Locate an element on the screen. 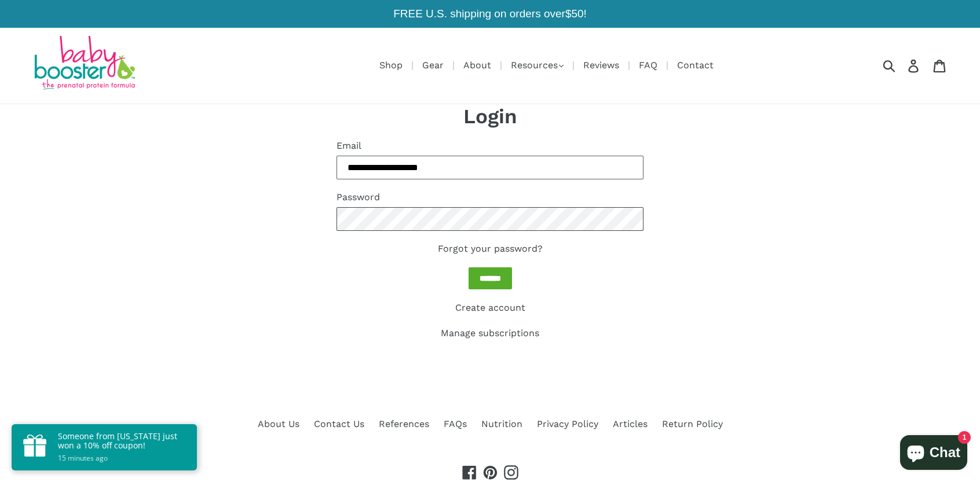 The image size is (980, 482). img: gift.png is located at coordinates (35, 445).